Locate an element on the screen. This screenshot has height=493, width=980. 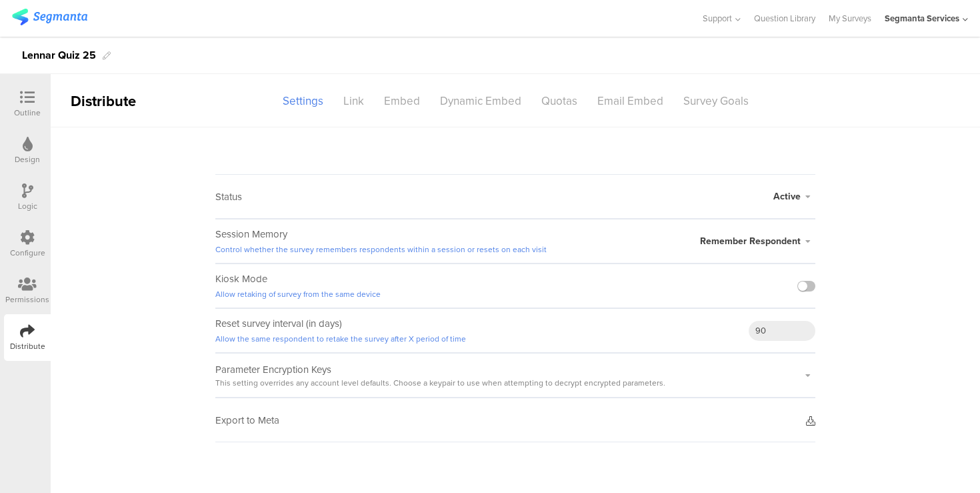
div: Logic is located at coordinates (27, 206).